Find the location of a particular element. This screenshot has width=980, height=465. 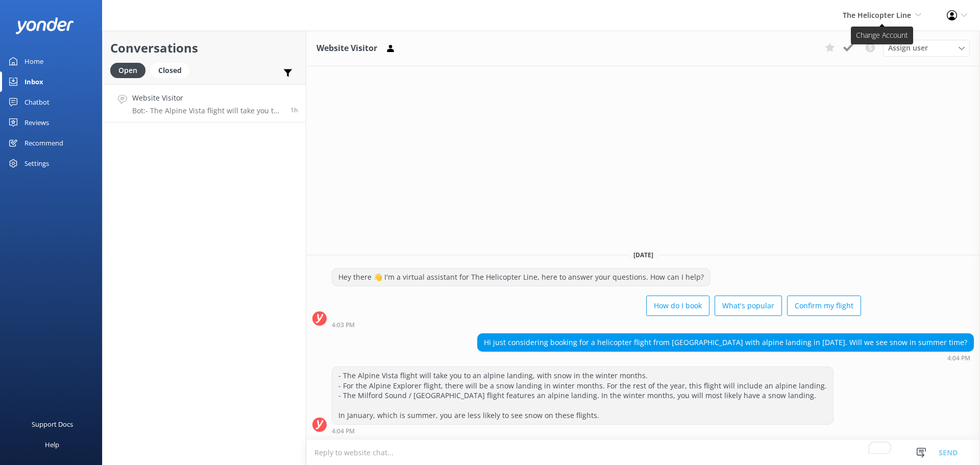

div: Open is located at coordinates (127, 71).